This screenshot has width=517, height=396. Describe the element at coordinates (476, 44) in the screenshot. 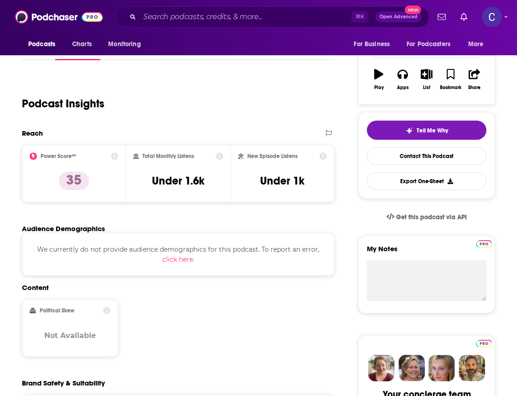

I see `span: More` at that location.